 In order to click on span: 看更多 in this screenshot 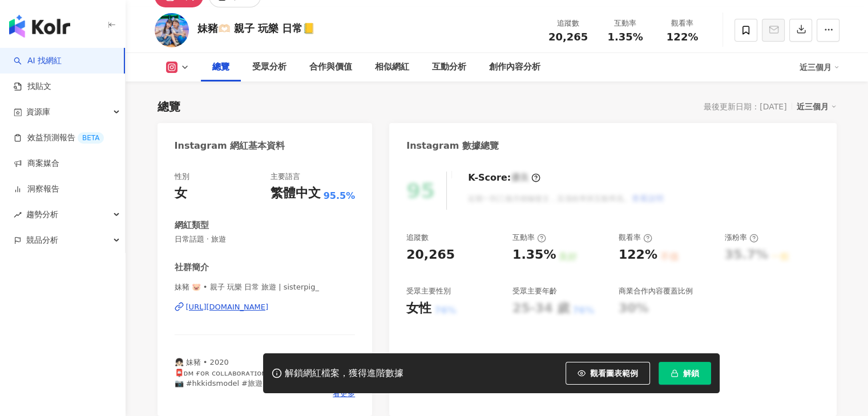, I will do `click(344, 394)`.